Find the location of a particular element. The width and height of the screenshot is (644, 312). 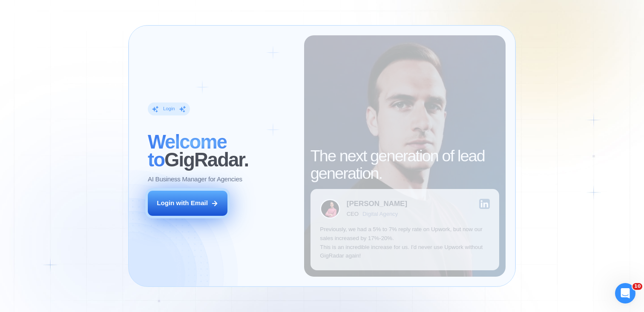

h2: ‍ GigRadar. is located at coordinates (221, 151).